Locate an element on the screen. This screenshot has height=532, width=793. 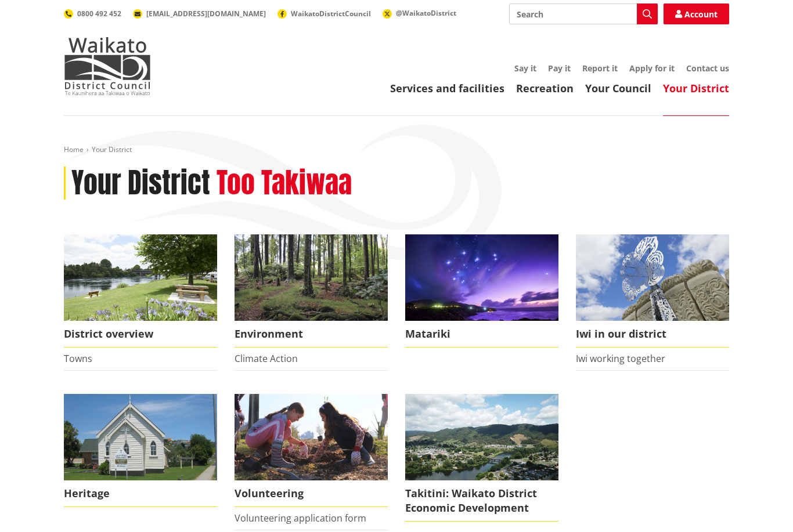
span: 0800 492 452 is located at coordinates (100, 13).